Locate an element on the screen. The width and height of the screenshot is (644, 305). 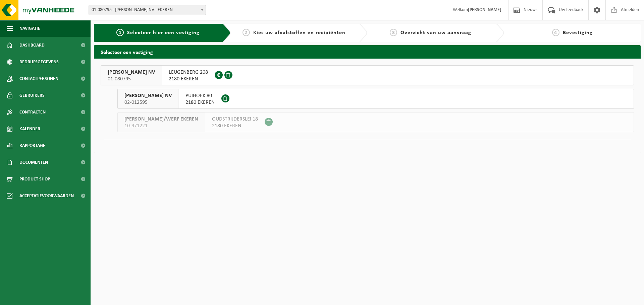
span: Gebruikers is located at coordinates (32, 96).